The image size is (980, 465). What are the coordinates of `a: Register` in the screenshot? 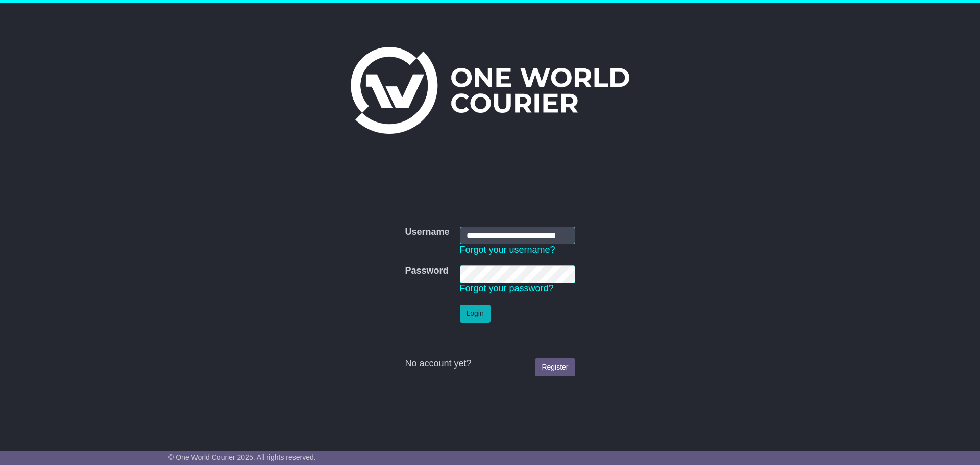 It's located at (555, 367).